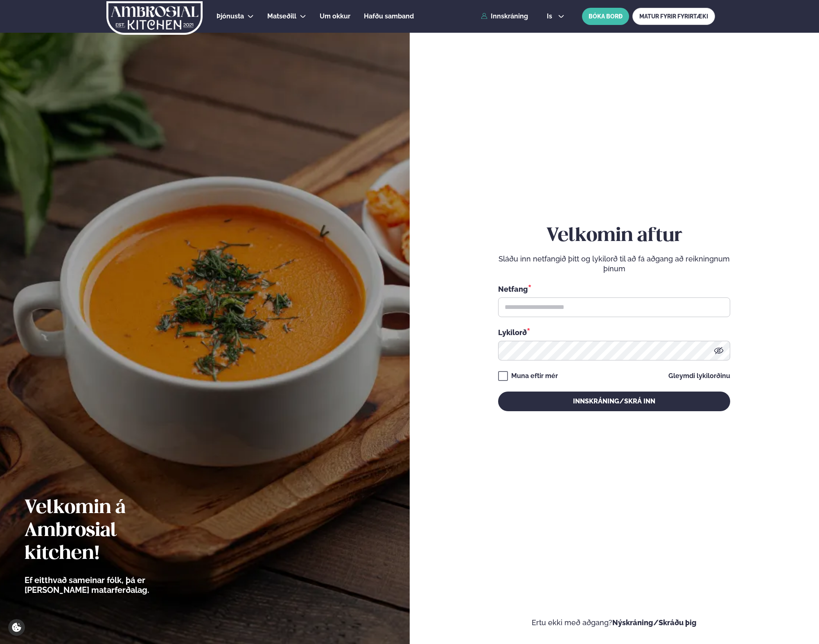 This screenshot has width=819, height=644. I want to click on a: MATUR FYRIR FYRIRTÆKI, so click(673, 17).